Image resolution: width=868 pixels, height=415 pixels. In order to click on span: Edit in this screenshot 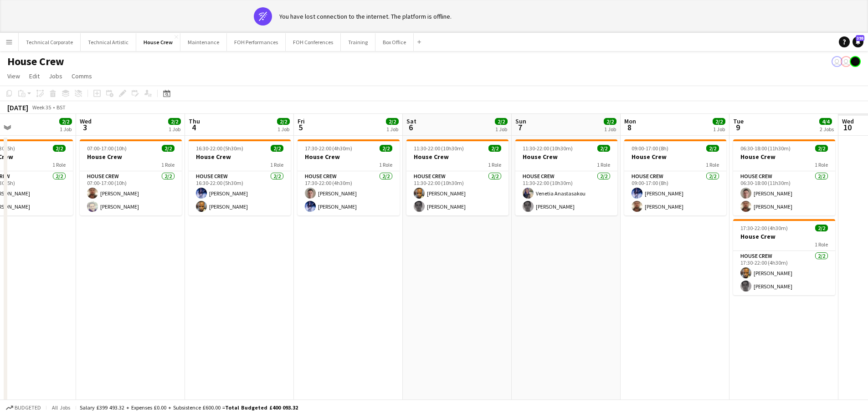, I will do `click(34, 76)`.